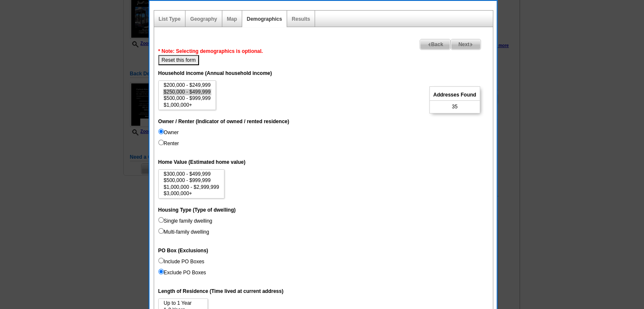  What do you see at coordinates (192, 194) in the screenshot?
I see `option: $3,000,000+` at bounding box center [192, 194].